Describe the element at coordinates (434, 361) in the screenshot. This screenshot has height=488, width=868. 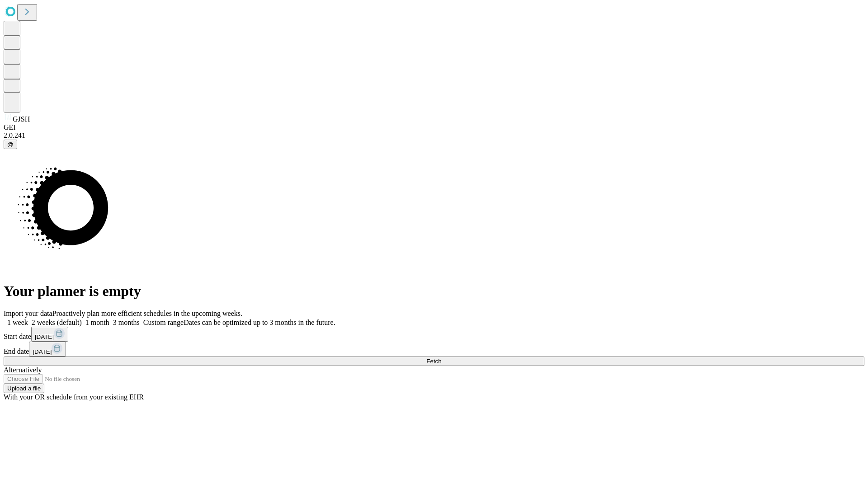
I see `button: Fetch` at that location.